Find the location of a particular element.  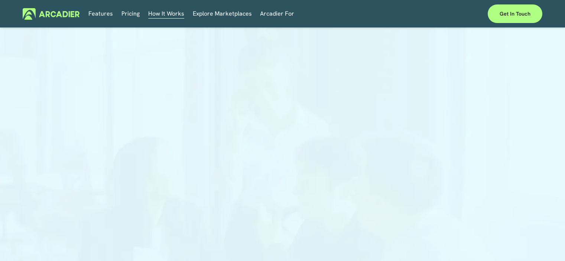

a: Features is located at coordinates (101, 14).